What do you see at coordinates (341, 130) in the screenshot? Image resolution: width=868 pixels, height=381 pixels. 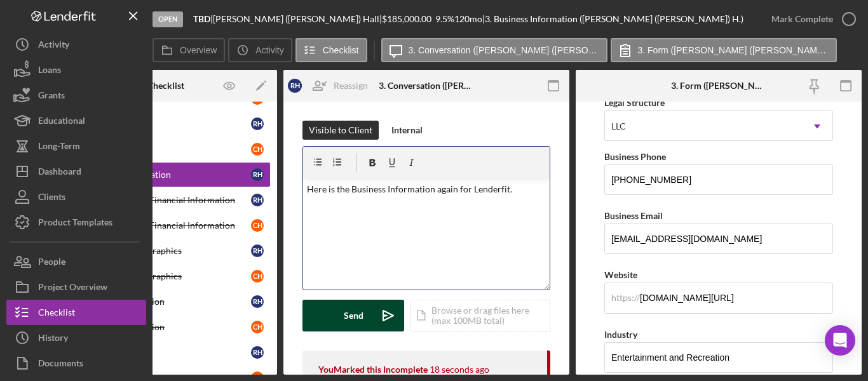 I see `button: Visible to Client` at bounding box center [341, 130].